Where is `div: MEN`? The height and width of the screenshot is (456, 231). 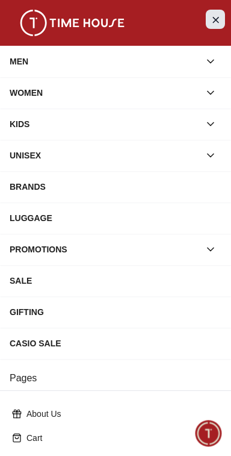 div: MEN is located at coordinates (105, 61).